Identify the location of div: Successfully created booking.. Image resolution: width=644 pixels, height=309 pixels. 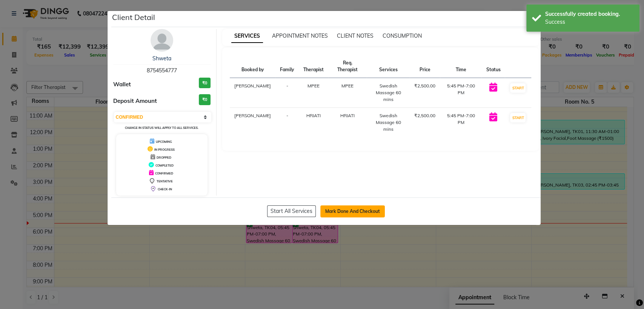
(589, 14).